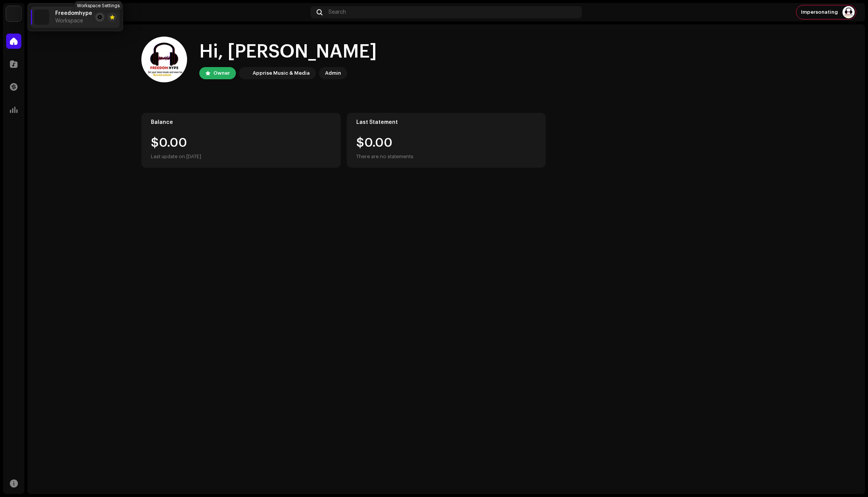 The height and width of the screenshot is (497, 868). I want to click on div: Last Statement, so click(447, 122).